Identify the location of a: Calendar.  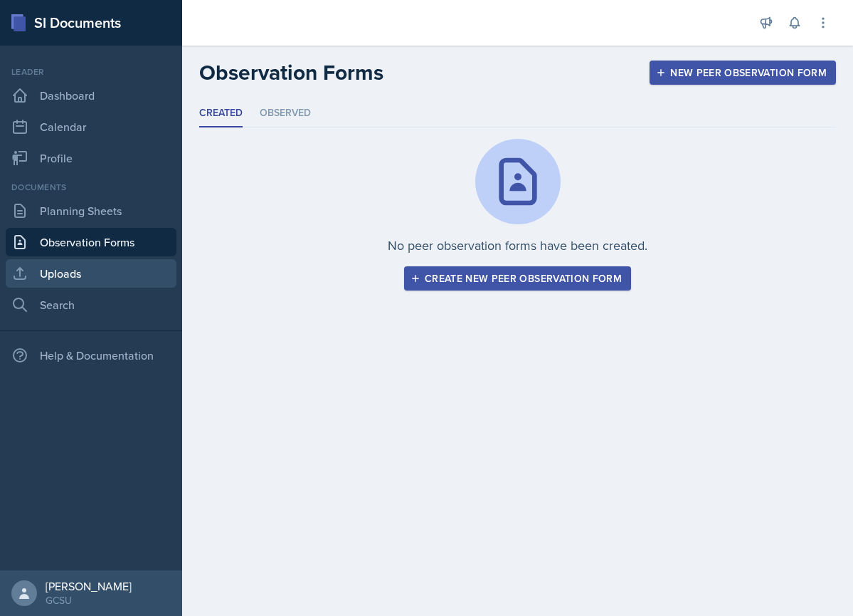
(91, 127).